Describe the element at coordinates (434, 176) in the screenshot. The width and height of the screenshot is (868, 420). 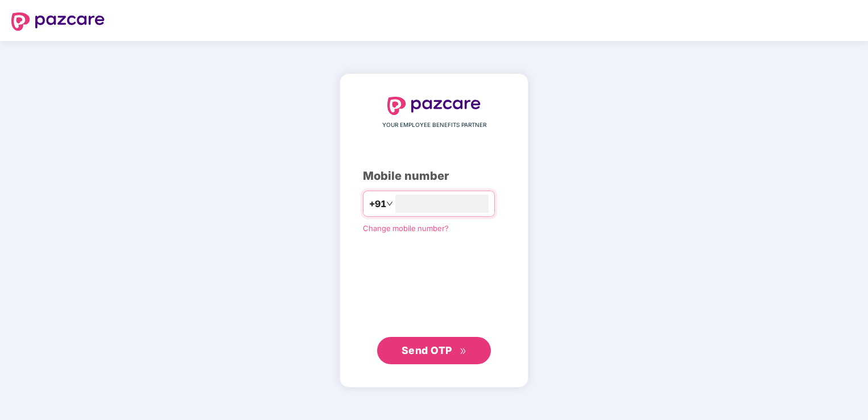
I see `div: Mobile number` at that location.